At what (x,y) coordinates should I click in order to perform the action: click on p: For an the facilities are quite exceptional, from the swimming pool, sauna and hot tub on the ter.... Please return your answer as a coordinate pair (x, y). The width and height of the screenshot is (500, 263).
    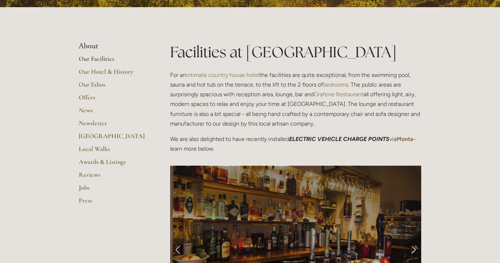
    Looking at the image, I should click on (295, 99).